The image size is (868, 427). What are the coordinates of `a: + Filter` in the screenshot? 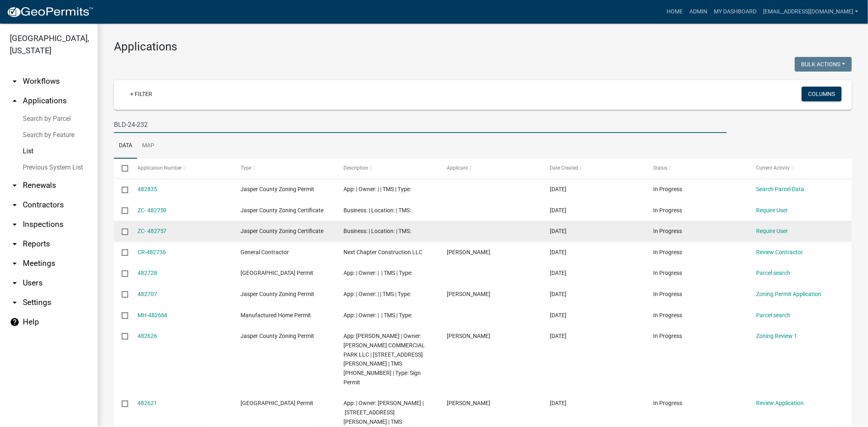 It's located at (141, 94).